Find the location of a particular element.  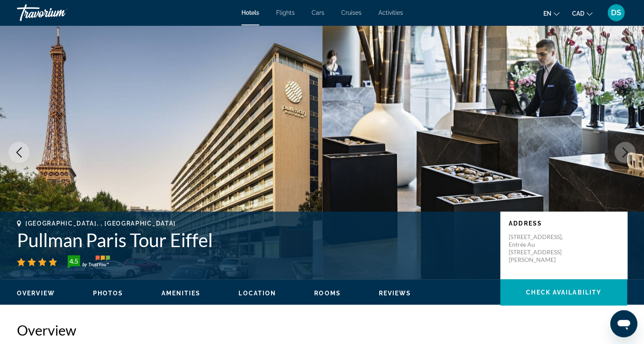

button: Photos is located at coordinates (108, 293).